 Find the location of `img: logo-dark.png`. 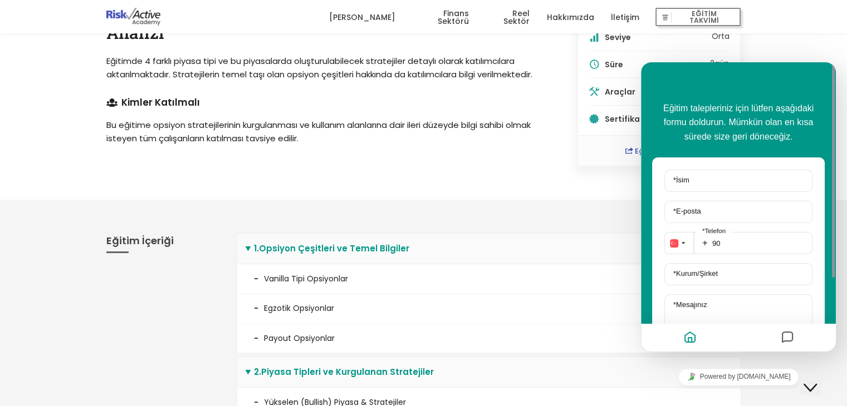

img: logo-dark.png is located at coordinates (134, 17).